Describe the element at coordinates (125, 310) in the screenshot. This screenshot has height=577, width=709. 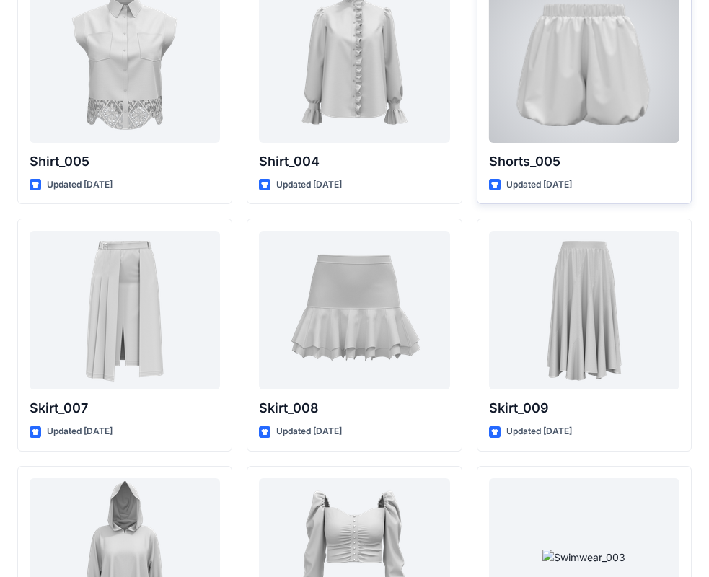
I see `a: Skirt_007` at that location.